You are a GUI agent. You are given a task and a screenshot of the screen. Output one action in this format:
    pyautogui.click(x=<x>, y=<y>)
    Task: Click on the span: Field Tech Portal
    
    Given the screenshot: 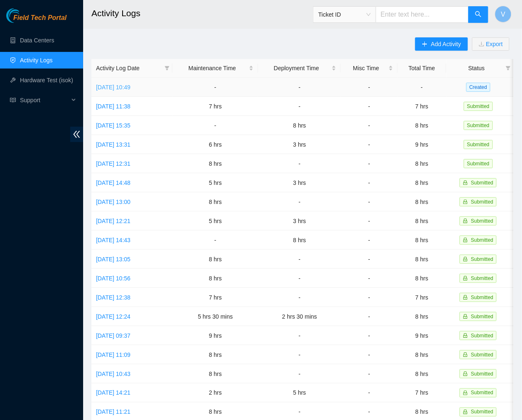 What is the action you would take?
    pyautogui.click(x=40, y=18)
    